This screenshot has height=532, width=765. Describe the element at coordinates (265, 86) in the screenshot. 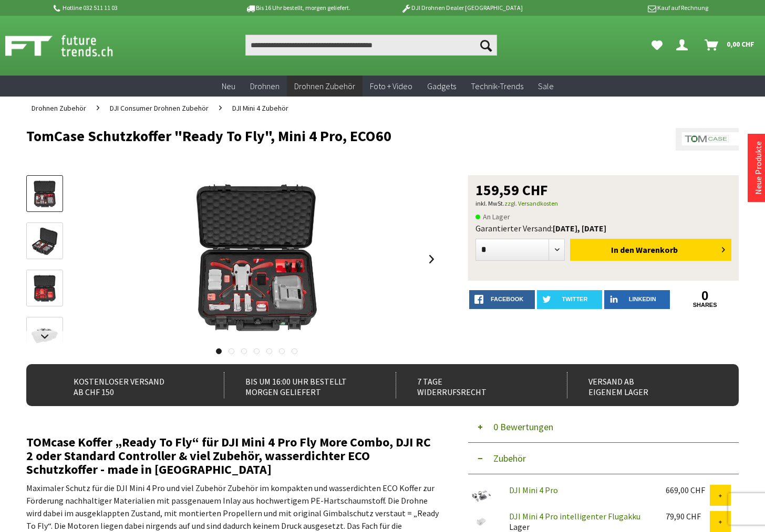

I see `a: Drohnen` at that location.